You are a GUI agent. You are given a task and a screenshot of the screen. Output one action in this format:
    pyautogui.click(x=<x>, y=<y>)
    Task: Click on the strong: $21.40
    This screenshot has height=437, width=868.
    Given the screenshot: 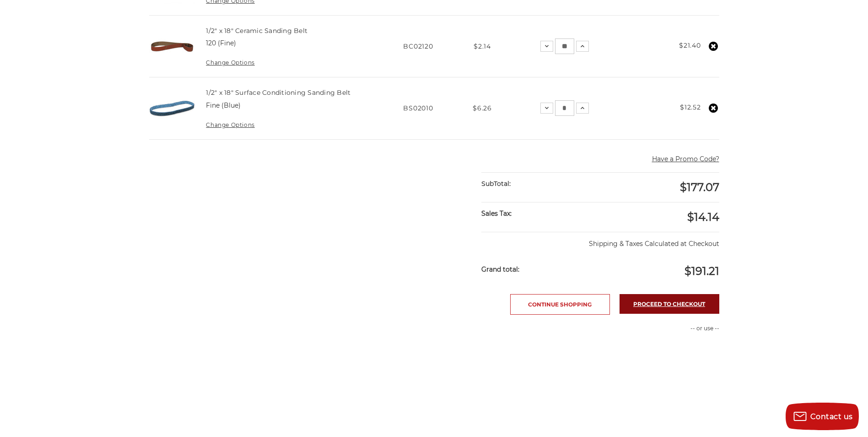 What is the action you would take?
    pyautogui.click(x=689, y=45)
    